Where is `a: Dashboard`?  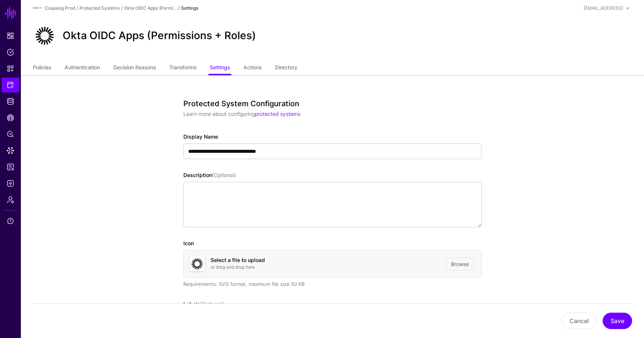
a: Dashboard is located at coordinates (11, 36).